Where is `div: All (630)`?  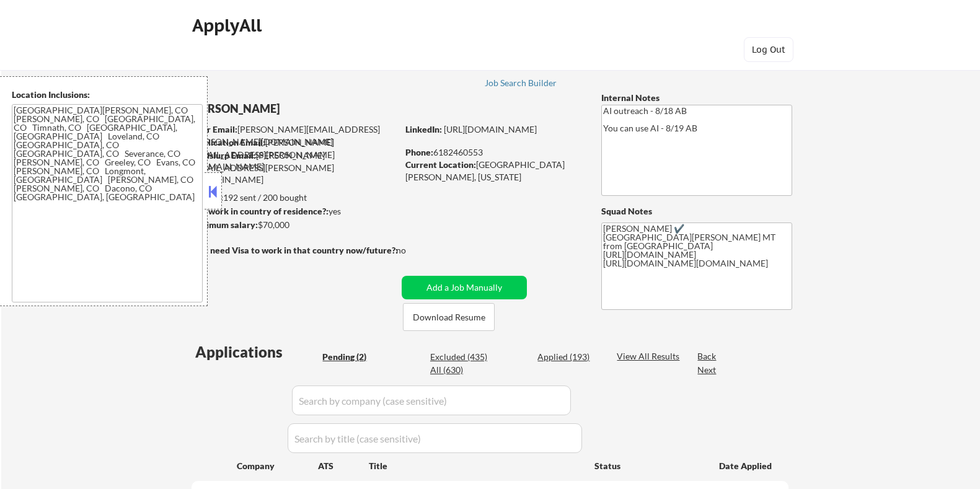 div: All (630) is located at coordinates (461, 370).